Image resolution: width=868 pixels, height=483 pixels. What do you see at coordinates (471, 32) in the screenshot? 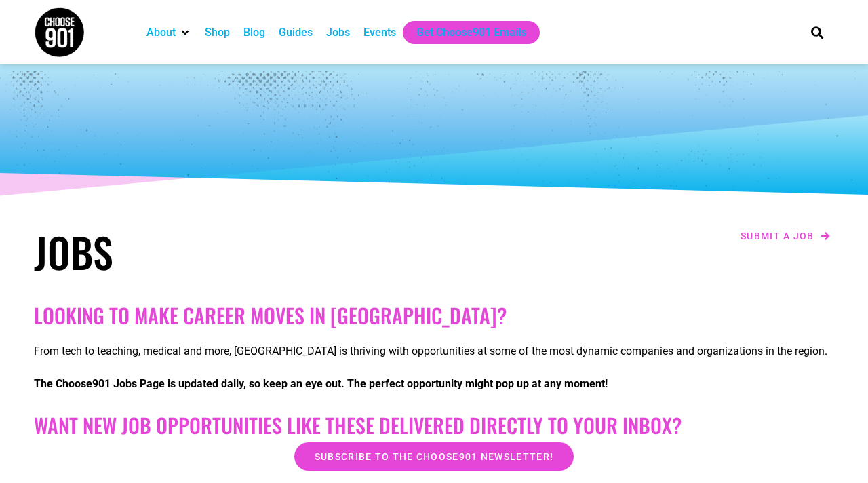
I see `a: Get Choose901 Emails` at bounding box center [471, 32].